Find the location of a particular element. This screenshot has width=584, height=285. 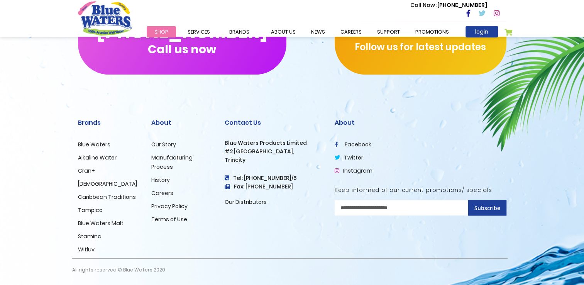

a: Our Story is located at coordinates (164, 144).